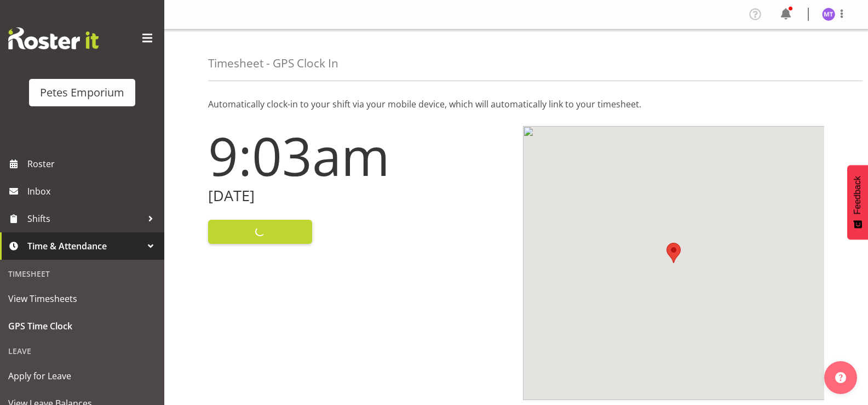 This screenshot has height=405, width=868. What do you see at coordinates (82, 376) in the screenshot?
I see `span: Apply for Leave` at bounding box center [82, 376].